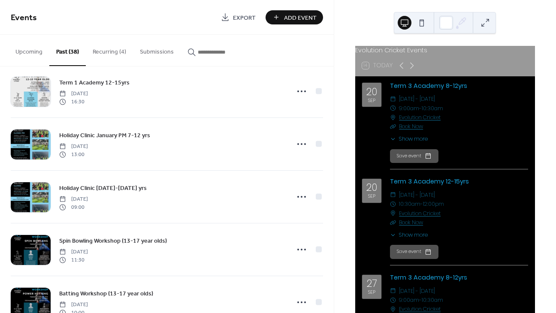  Describe the element at coordinates (294, 17) in the screenshot. I see `a: Add Event` at that location.